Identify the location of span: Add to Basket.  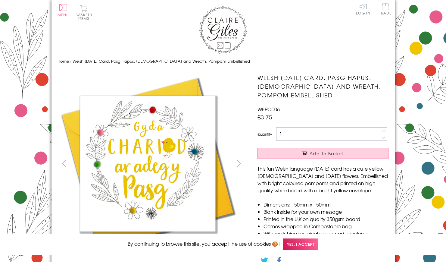
(327, 153).